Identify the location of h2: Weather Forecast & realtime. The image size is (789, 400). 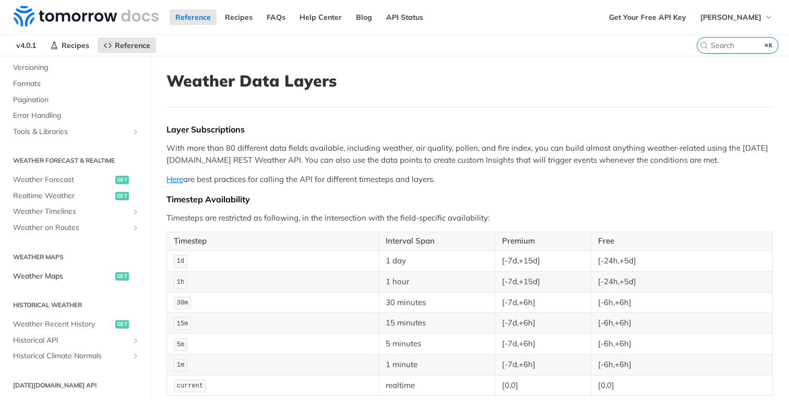
(75, 161).